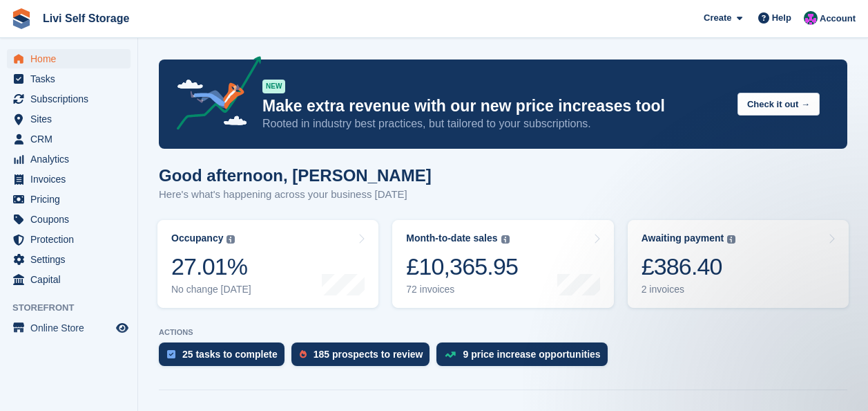 This screenshot has height=411, width=868. I want to click on span: Online Store, so click(72, 327).